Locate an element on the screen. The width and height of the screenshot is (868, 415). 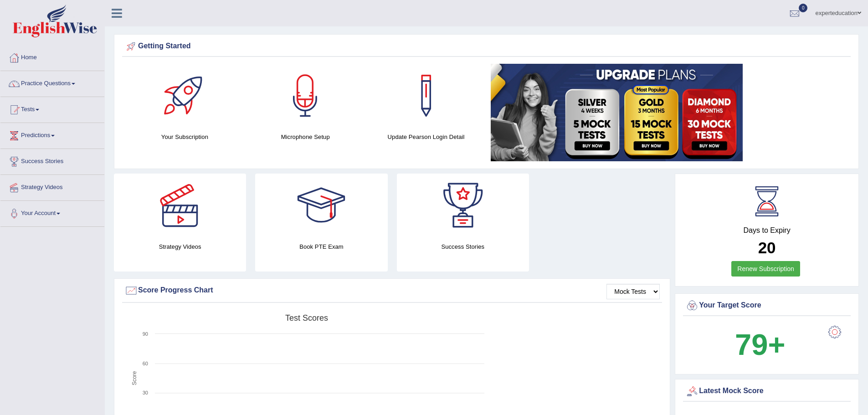
h4: Your Subscription is located at coordinates (184, 137).